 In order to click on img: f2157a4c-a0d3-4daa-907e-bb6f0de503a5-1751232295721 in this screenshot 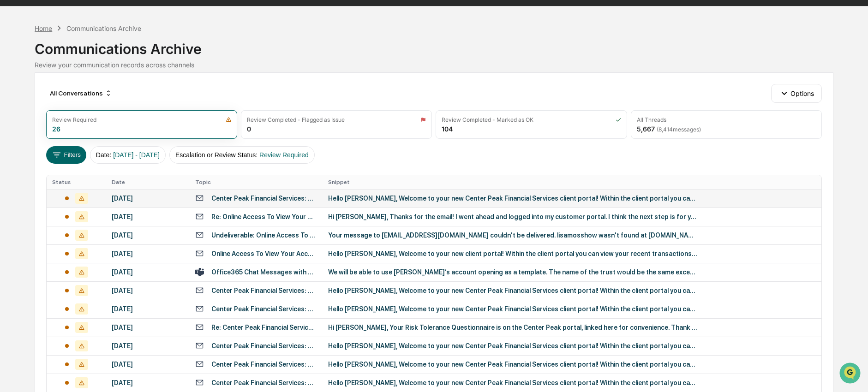, I will do `click(11, 11)`.